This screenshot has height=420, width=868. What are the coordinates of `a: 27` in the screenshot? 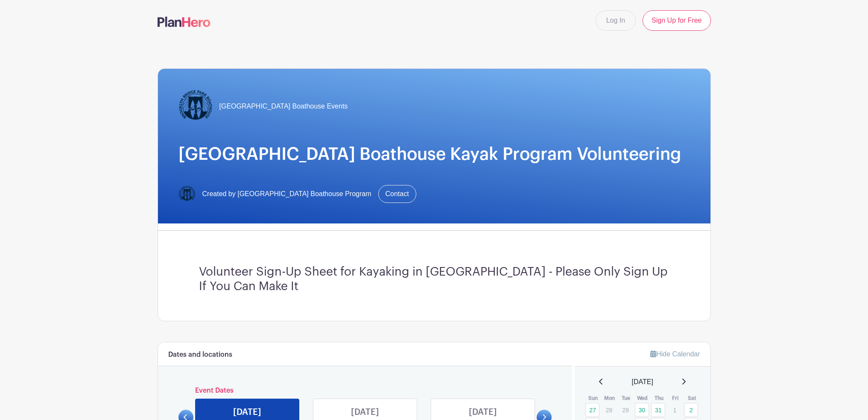 It's located at (593, 410).